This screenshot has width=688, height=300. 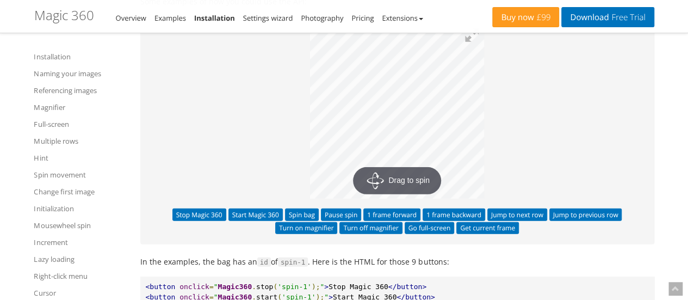 I want to click on span: <button, so click(x=160, y=286).